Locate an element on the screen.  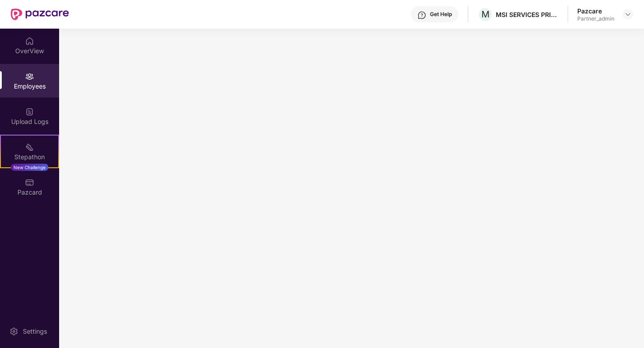
div: Partner_admin is located at coordinates (595, 19).